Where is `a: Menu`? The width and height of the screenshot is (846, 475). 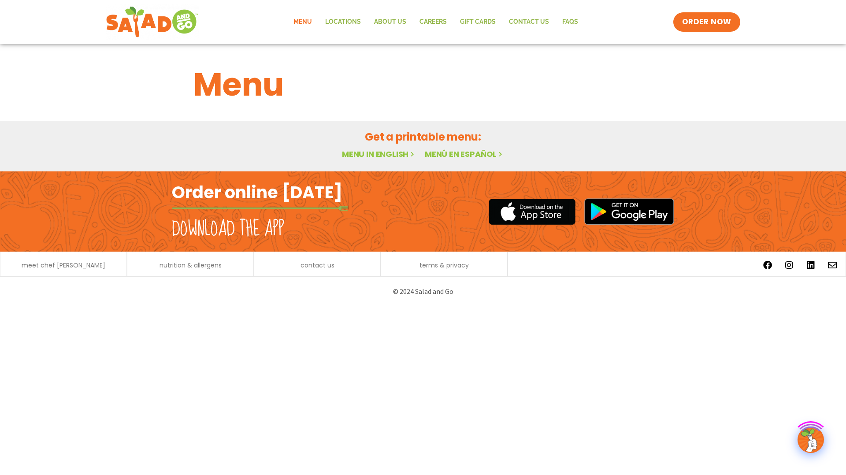
a: Menu is located at coordinates (303, 22).